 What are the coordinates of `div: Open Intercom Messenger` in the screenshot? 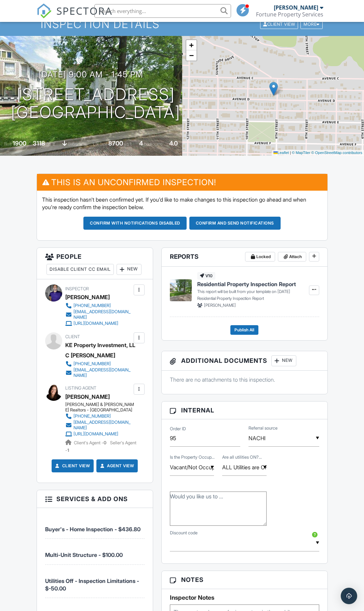 It's located at (349, 596).